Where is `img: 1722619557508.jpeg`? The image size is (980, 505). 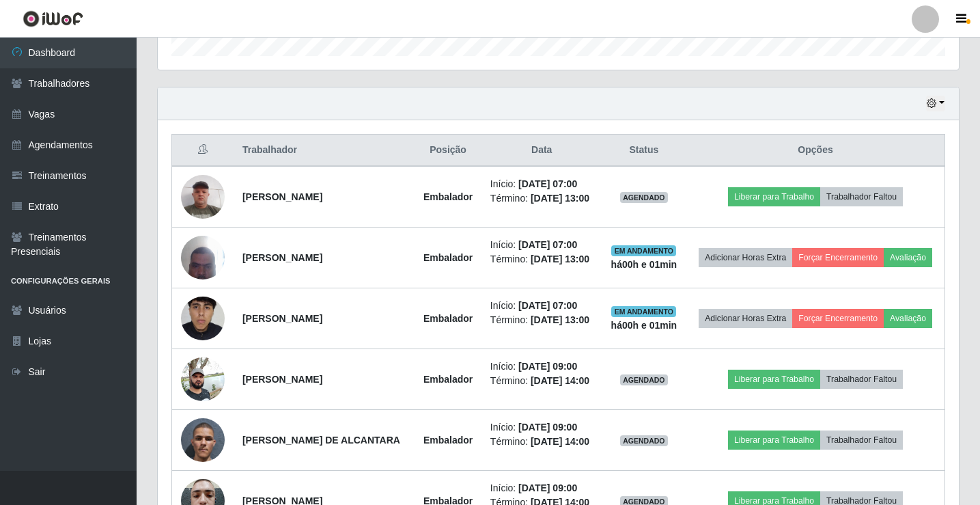
img: 1722619557508.jpeg is located at coordinates (202, 256).